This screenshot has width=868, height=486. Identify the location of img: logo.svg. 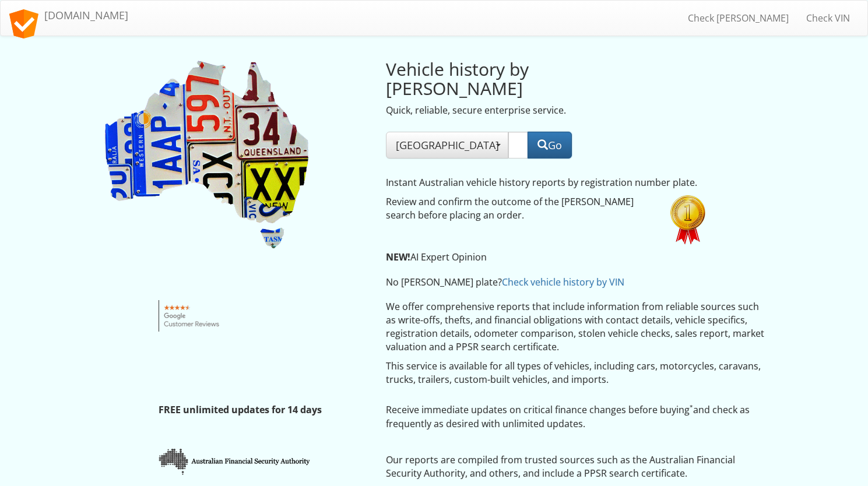
(24, 24).